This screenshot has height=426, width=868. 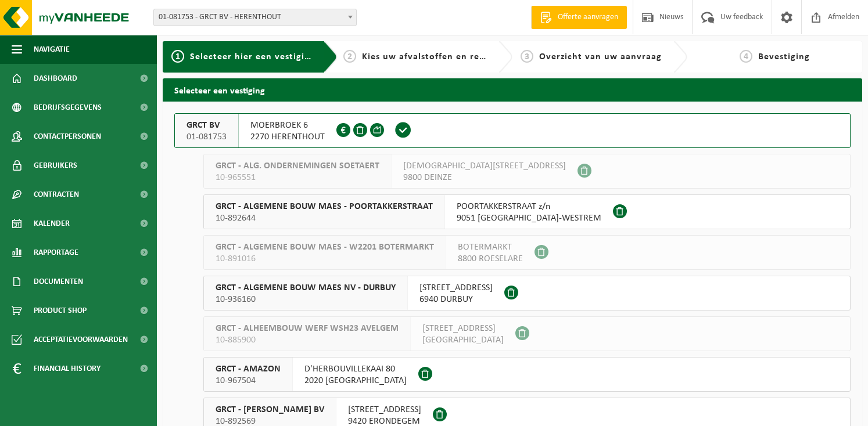 What do you see at coordinates (52, 49) in the screenshot?
I see `span: Navigatie` at bounding box center [52, 49].